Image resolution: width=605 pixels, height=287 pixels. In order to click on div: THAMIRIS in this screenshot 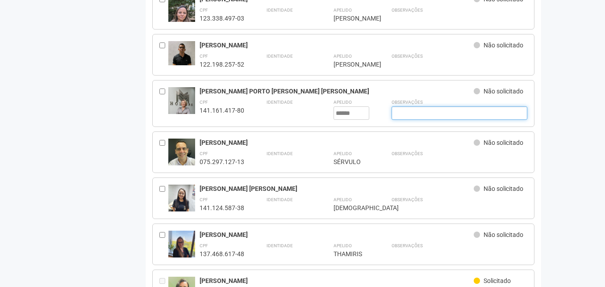, I will do `click(352, 254)`.